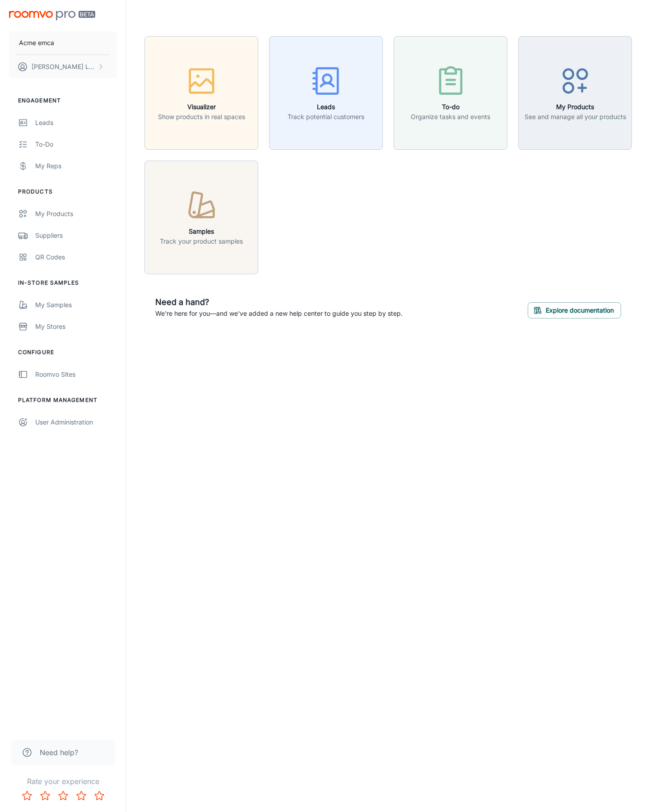 The image size is (650, 812). What do you see at coordinates (575, 116) in the screenshot?
I see `p: See and manage all your products` at bounding box center [575, 116].